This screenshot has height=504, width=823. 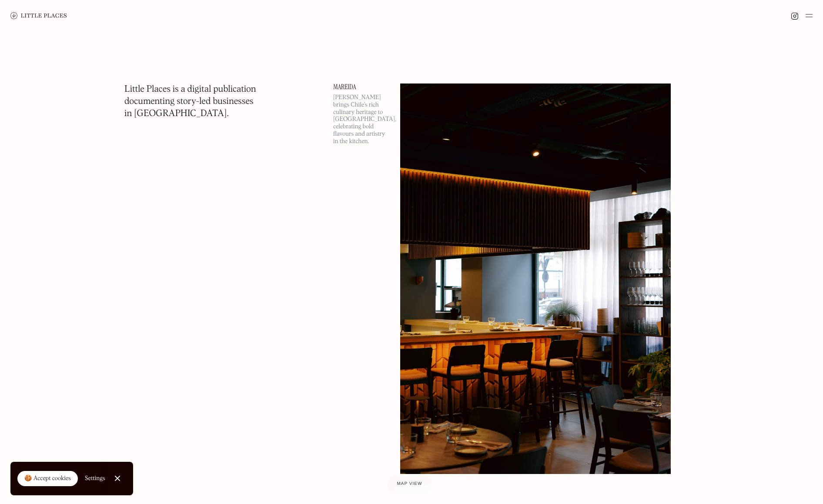 I want to click on span: Map view, so click(x=410, y=484).